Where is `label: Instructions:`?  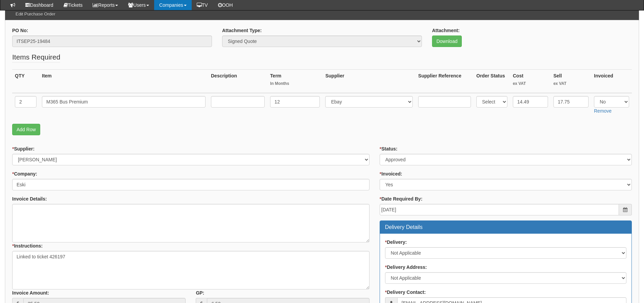
label: Instructions: is located at coordinates (27, 245).